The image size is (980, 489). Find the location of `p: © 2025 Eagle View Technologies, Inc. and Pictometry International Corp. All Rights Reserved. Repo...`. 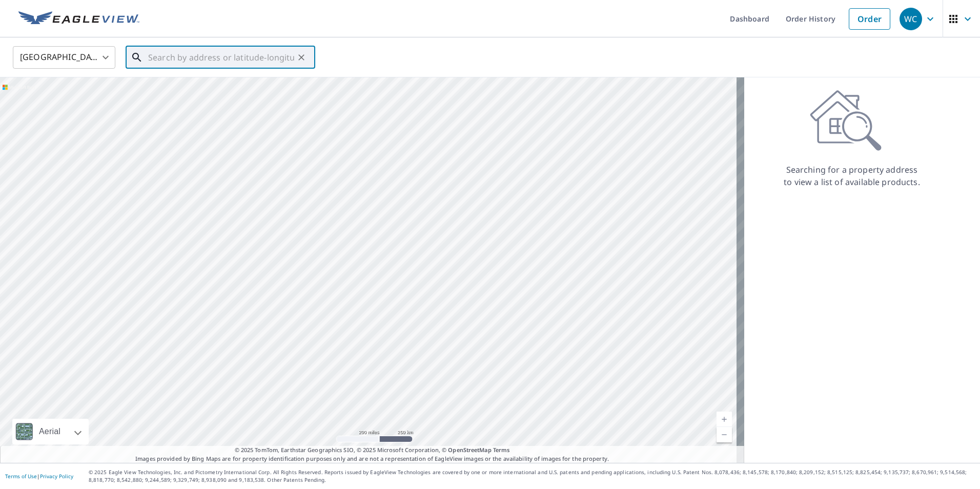

p: © 2025 Eagle View Technologies, Inc. and Pictometry International Corp. All Rights Reserved. Repo... is located at coordinates (532, 477).